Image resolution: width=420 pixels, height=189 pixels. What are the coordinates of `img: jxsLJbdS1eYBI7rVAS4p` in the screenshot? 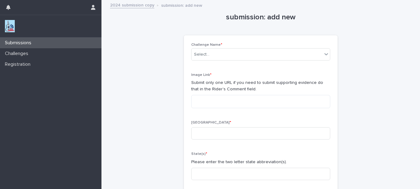 It's located at (10, 26).